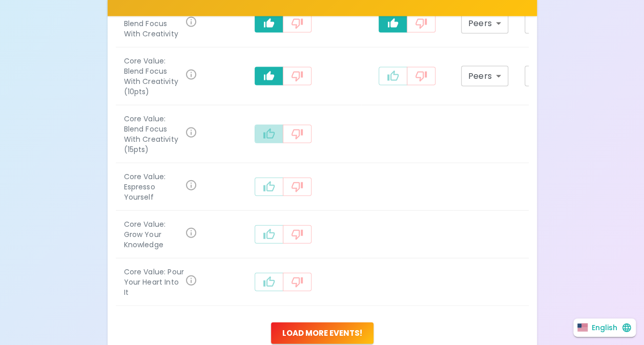 This screenshot has width=644, height=345. Describe the element at coordinates (154, 76) in the screenshot. I see `div: Core Value: Blend Focus With Creativity (10pts)` at that location.